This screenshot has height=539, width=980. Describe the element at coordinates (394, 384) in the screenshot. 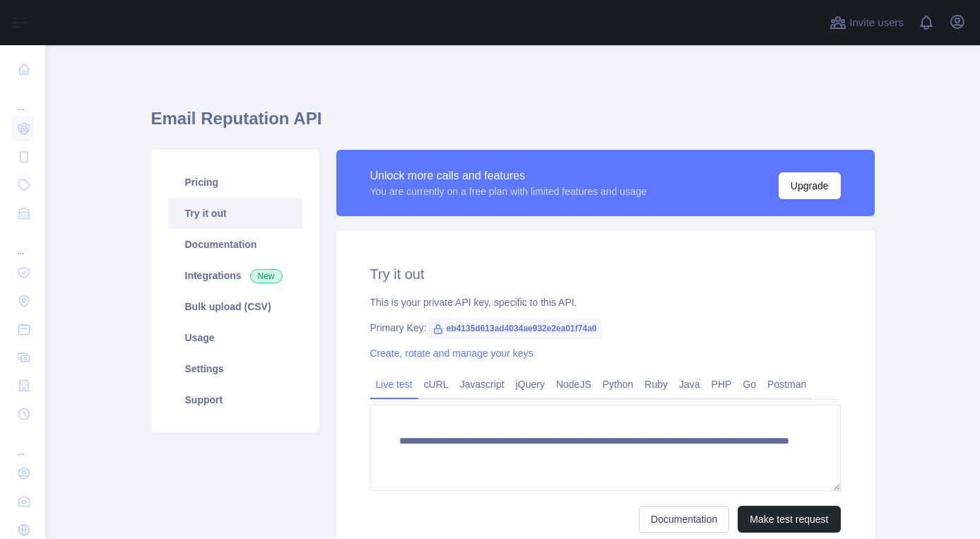

I see `a: Live test` at that location.